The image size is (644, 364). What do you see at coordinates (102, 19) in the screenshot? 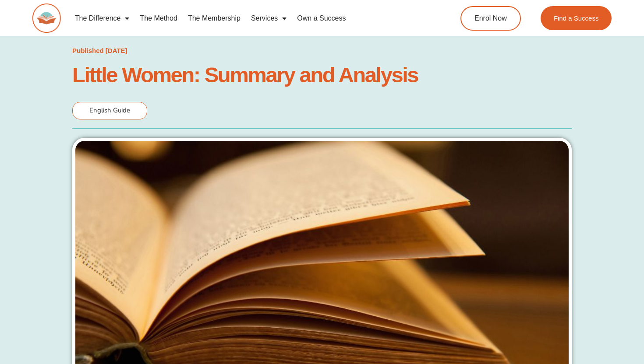
I see `a: The Difference` at bounding box center [102, 19].